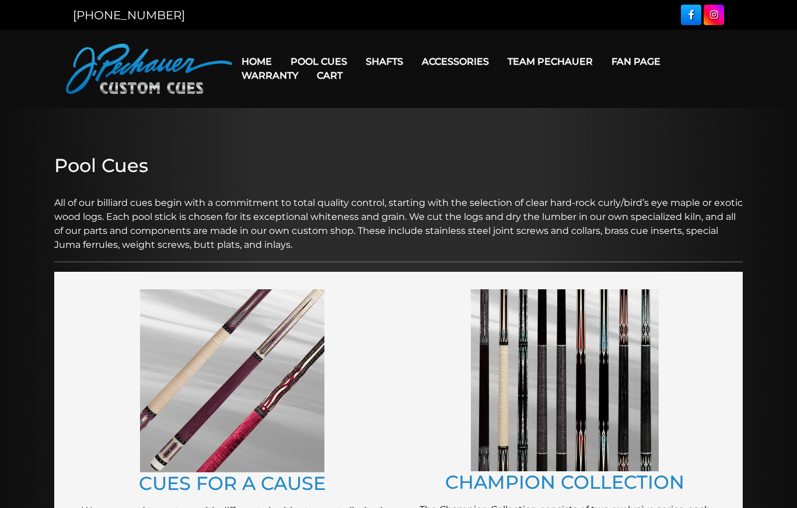  I want to click on a: Home, so click(257, 61).